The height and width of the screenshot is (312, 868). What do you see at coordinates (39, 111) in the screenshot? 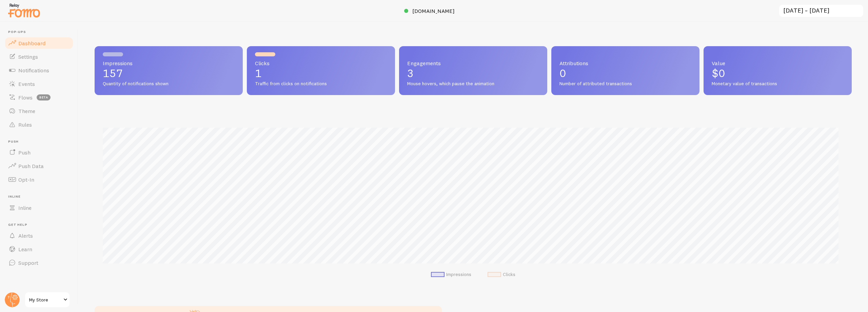
I see `a: Theme` at bounding box center [39, 111].